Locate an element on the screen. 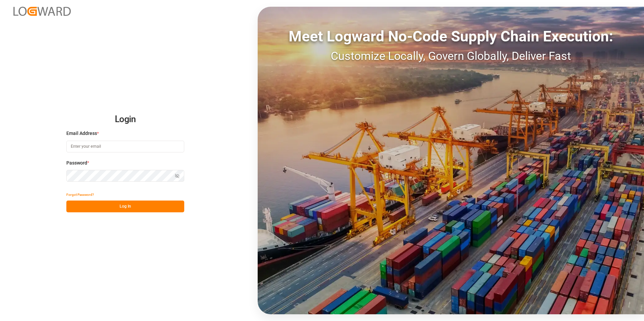 The image size is (644, 321). input: Enter your email is located at coordinates (126, 146).